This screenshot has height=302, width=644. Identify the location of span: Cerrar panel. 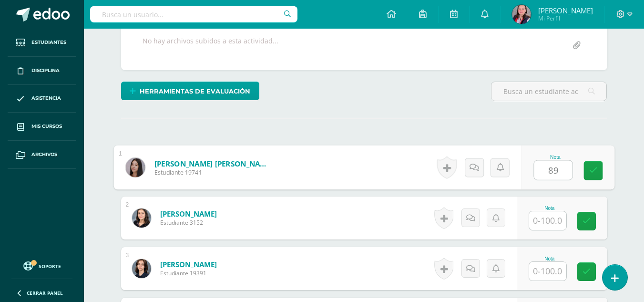
(45, 293).